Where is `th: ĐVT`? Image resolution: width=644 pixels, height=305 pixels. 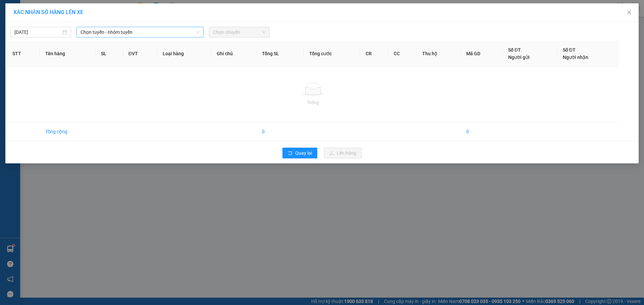 th: ĐVT is located at coordinates (140, 54).